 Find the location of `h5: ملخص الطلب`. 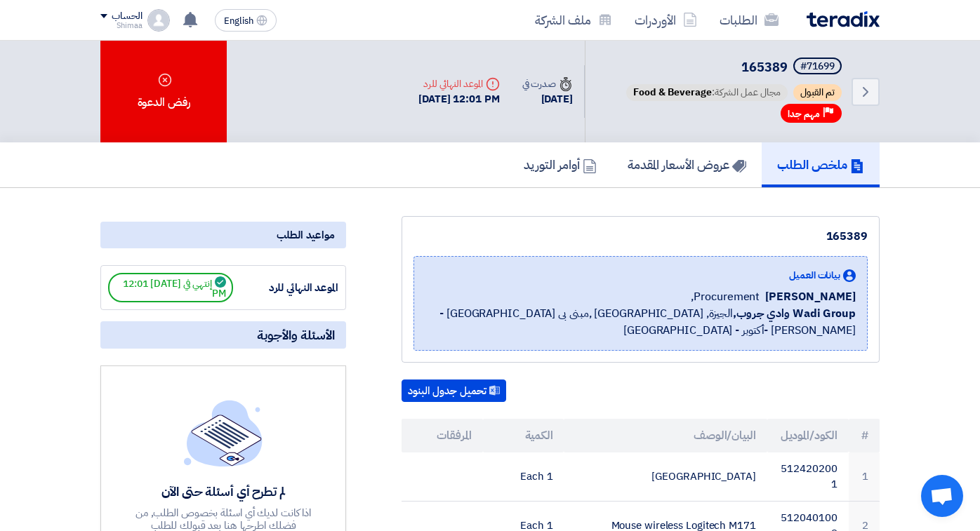

h5: ملخص الطلب is located at coordinates (820, 164).